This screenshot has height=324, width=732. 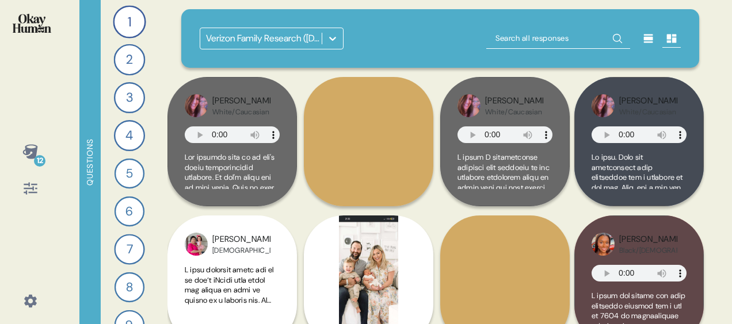 I want to click on img: profilepic_31265519416397075.jpg, so click(x=603, y=244).